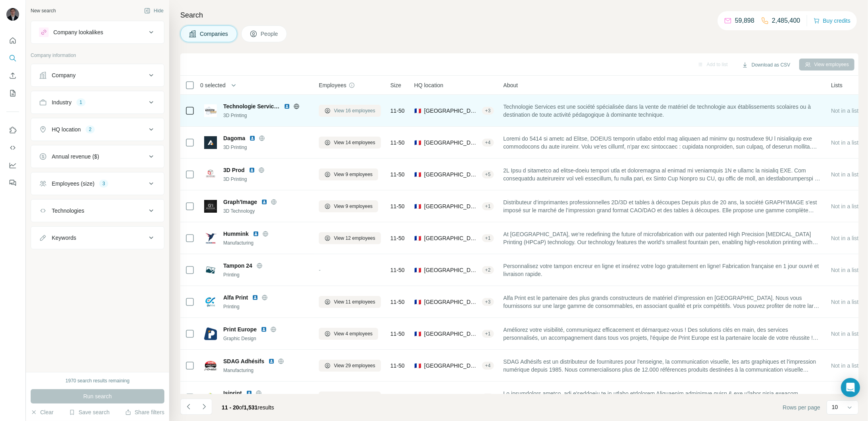 The image size is (868, 421). Describe the element at coordinates (13, 76) in the screenshot. I see `button: Enrich CSV` at that location.